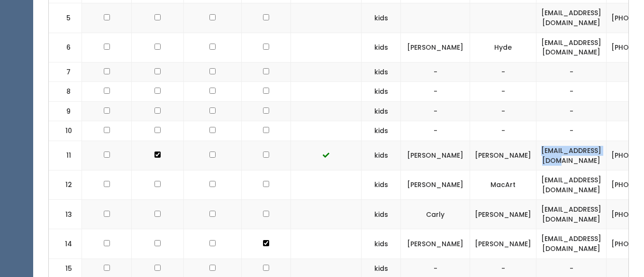  What do you see at coordinates (66, 131) in the screenshot?
I see `td: 10` at bounding box center [66, 131].